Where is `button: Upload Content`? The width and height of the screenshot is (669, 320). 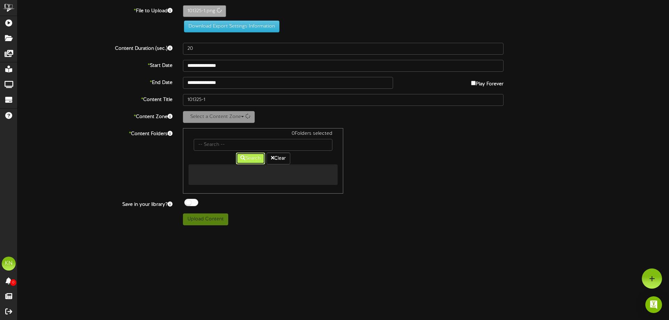 button: Upload Content is located at coordinates (205, 219).